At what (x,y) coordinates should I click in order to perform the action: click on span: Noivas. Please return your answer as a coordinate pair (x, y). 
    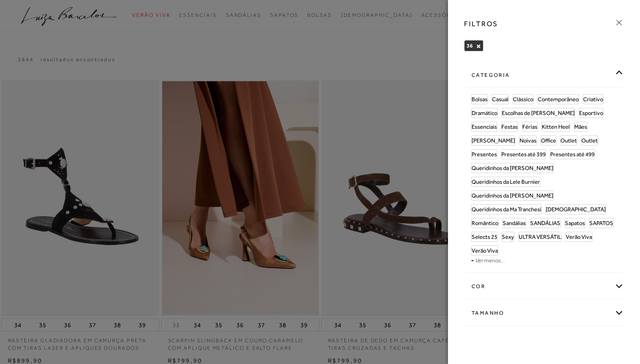
    Looking at the image, I should click on (528, 140).